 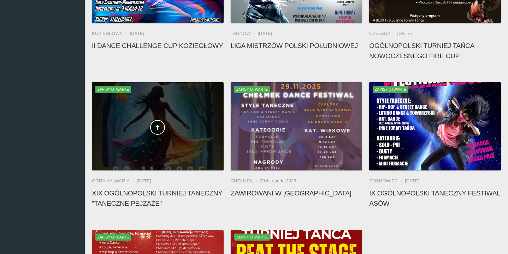 What do you see at coordinates (110, 34) in the screenshot?
I see `li: Koziegłowy` at bounding box center [110, 34].